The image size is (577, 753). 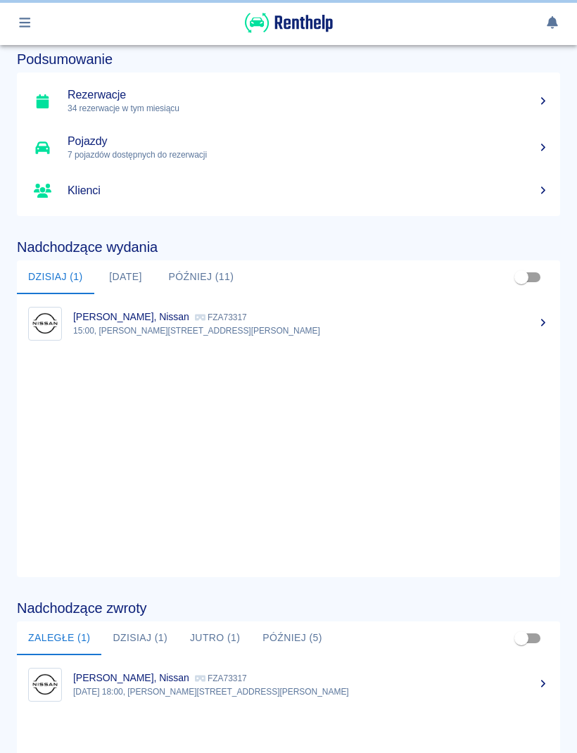 What do you see at coordinates (288, 59) in the screenshot?
I see `h4: Podsumowanie` at bounding box center [288, 59].